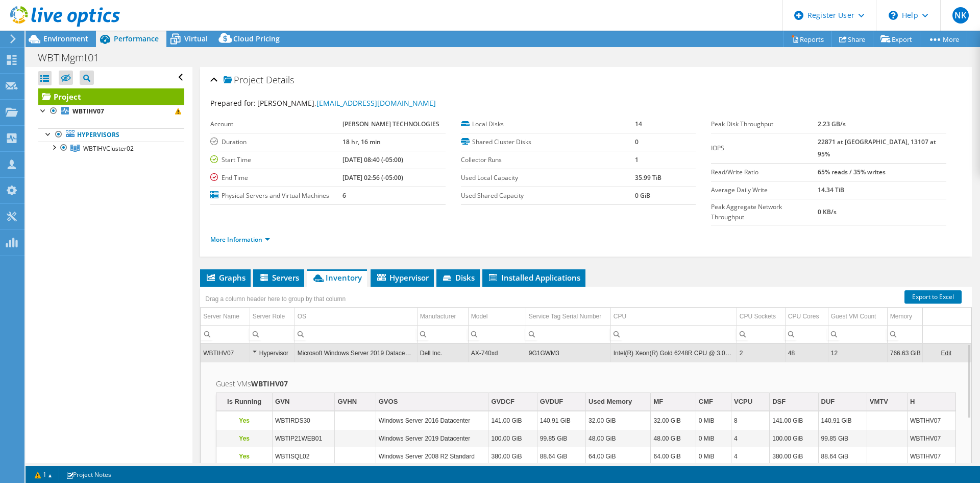 The width and height of the screenshot is (980, 483). I want to click on td: GVOS Column, so click(432, 402).